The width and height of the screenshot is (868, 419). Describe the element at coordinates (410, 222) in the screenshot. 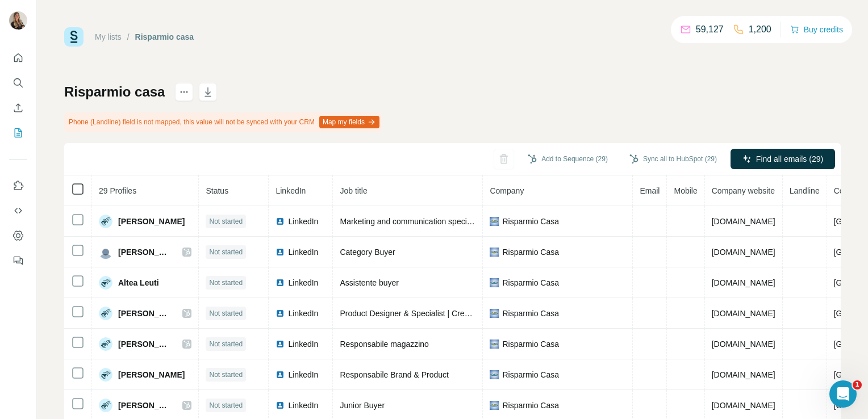

I see `span: Marketing and communication specialist` at that location.